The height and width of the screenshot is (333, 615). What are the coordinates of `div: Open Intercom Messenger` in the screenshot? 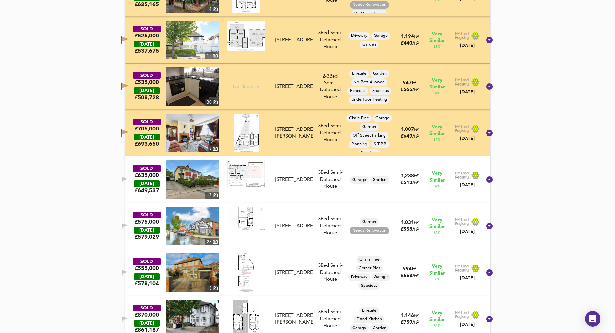 It's located at (593, 319).